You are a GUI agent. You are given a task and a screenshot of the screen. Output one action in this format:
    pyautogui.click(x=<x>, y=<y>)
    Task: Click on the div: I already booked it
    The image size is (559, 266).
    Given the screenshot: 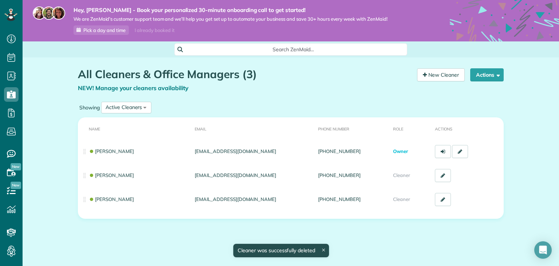 What is the action you would take?
    pyautogui.click(x=154, y=30)
    